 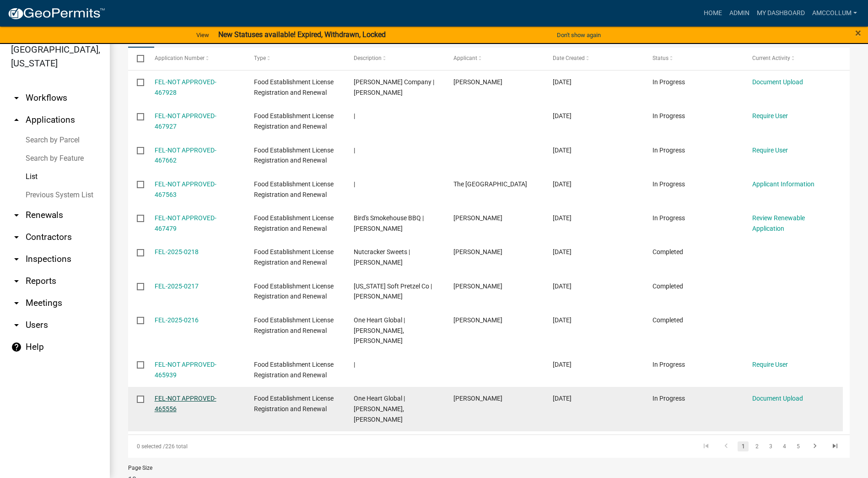 I want to click on span: 08/19/2025, so click(x=562, y=364).